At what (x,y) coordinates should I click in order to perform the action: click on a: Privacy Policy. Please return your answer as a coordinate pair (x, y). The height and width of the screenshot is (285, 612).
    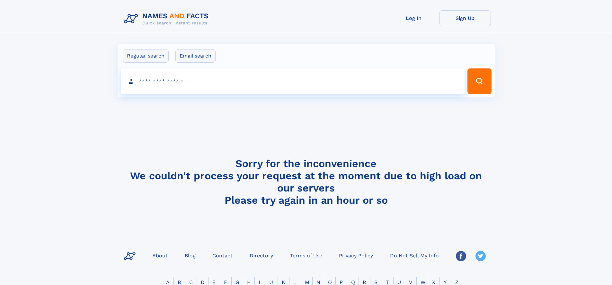
    Looking at the image, I should click on (356, 255).